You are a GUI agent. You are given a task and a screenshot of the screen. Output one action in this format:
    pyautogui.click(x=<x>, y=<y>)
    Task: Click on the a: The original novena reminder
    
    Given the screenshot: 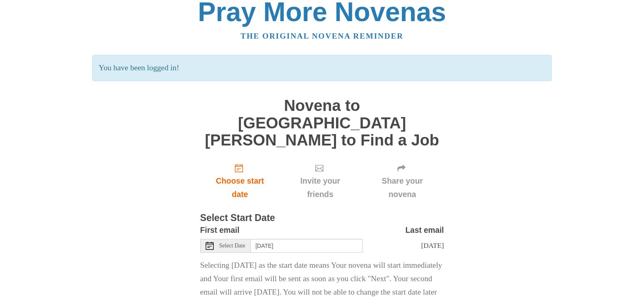 What is the action you would take?
    pyautogui.click(x=322, y=36)
    